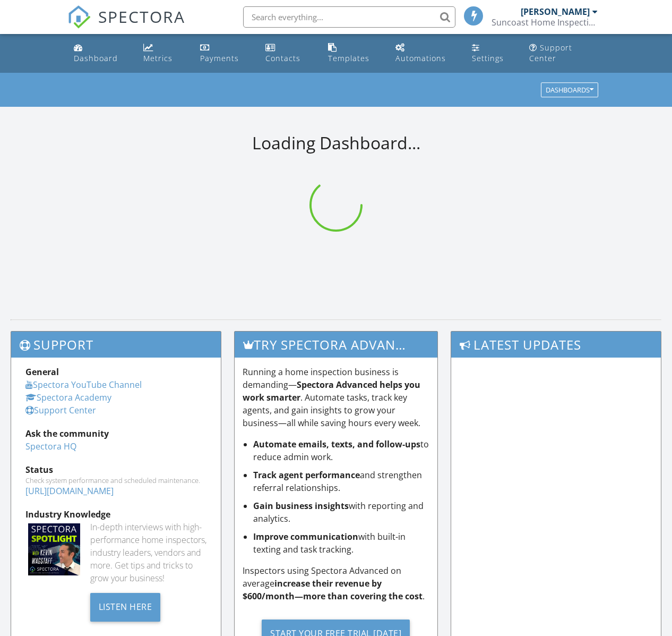  Describe the element at coordinates (224, 53) in the screenshot. I see `a: Payments` at that location.